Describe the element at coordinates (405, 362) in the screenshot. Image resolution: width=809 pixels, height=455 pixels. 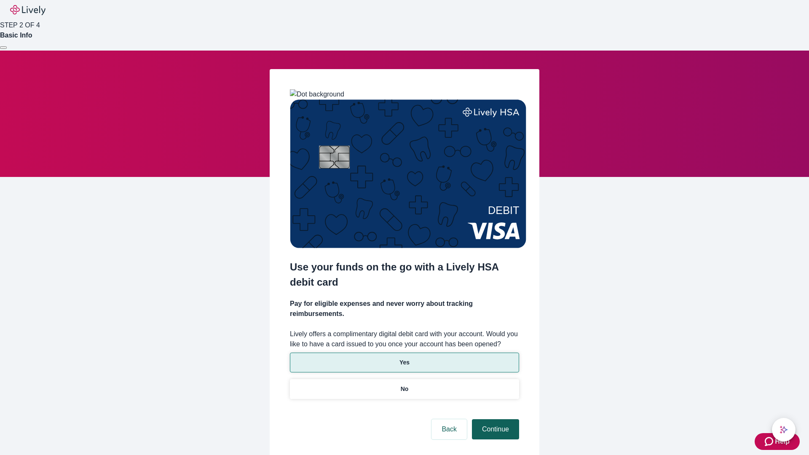
I see `button: Yes` at that location.